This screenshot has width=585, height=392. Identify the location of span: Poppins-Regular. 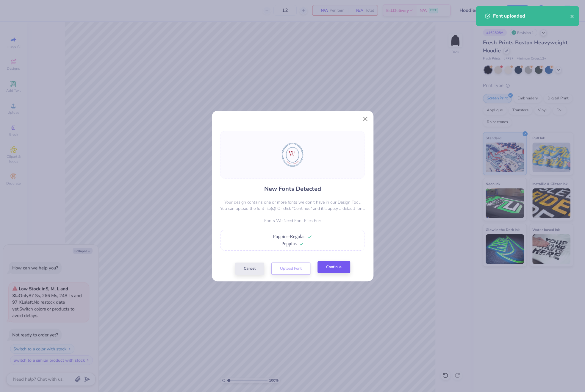
(289, 237).